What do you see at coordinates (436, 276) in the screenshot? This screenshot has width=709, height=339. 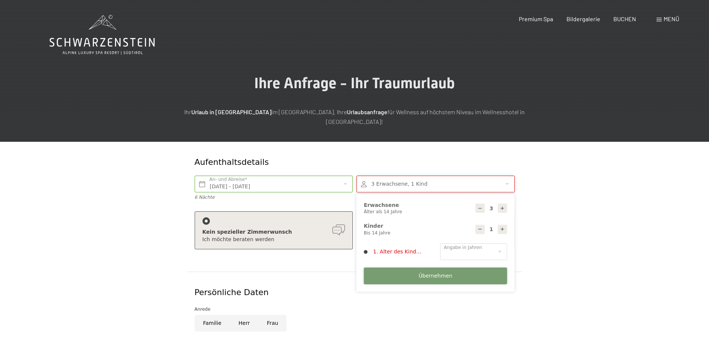 I see `button: Übernehmen` at bounding box center [436, 276].